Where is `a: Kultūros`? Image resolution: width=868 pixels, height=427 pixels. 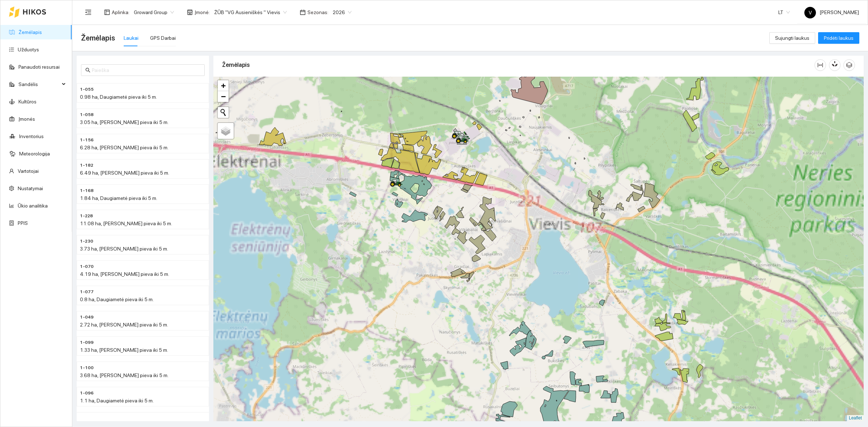
a: Kultūros is located at coordinates (28, 102).